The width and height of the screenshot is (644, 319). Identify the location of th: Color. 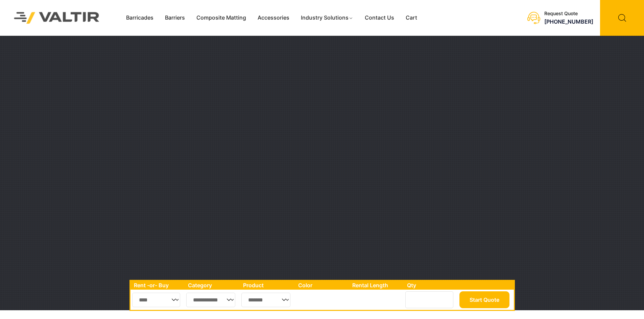
(322, 285).